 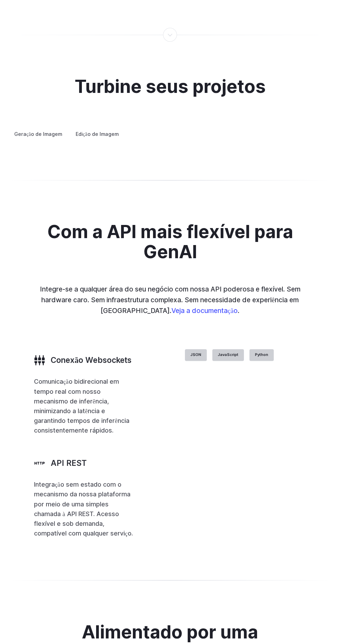 What do you see at coordinates (81, 406) in the screenshot?
I see `font: Comunicação bidirecional em tempo real com nosso mecanismo de inferência, minimizando a latência ...` at bounding box center [81, 406].